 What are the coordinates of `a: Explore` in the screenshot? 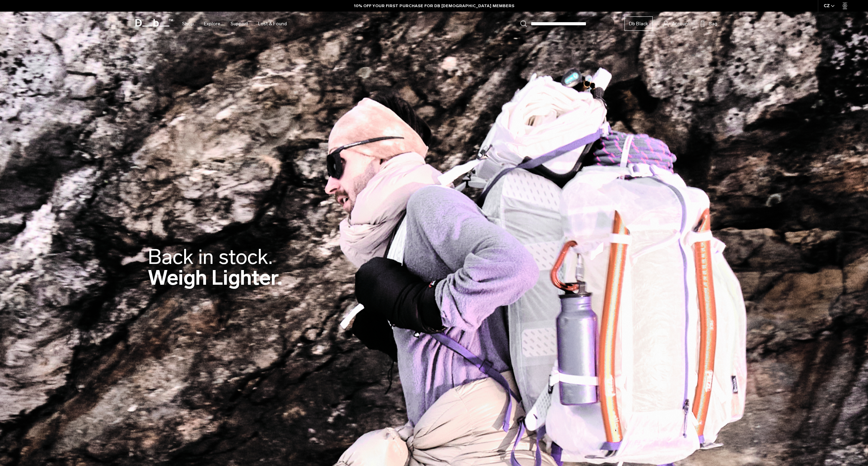 It's located at (212, 23).